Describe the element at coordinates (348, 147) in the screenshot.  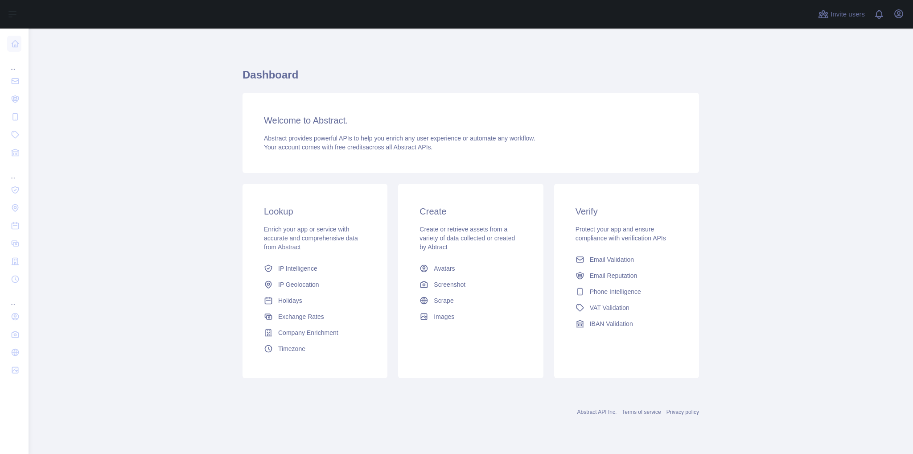
I see `span: Your account comes with across all Abstract APIs.` at that location.